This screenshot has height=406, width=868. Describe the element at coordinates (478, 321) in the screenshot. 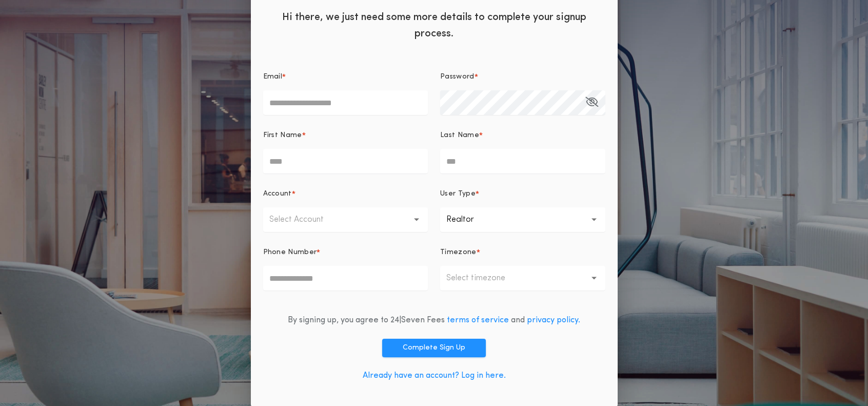

I see `a: terms of service` at that location.